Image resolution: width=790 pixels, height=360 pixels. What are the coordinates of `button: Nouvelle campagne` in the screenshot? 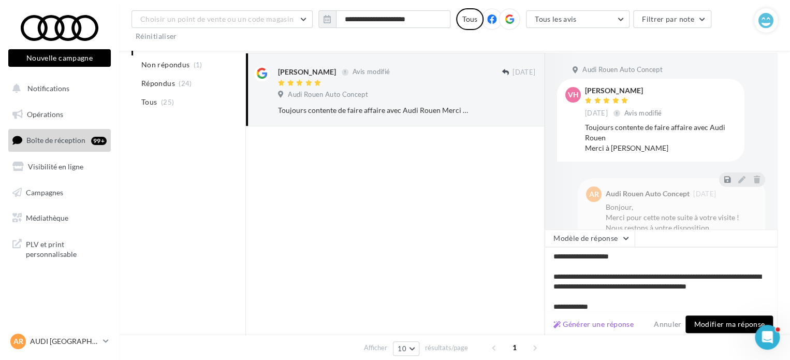 It's located at (60, 58).